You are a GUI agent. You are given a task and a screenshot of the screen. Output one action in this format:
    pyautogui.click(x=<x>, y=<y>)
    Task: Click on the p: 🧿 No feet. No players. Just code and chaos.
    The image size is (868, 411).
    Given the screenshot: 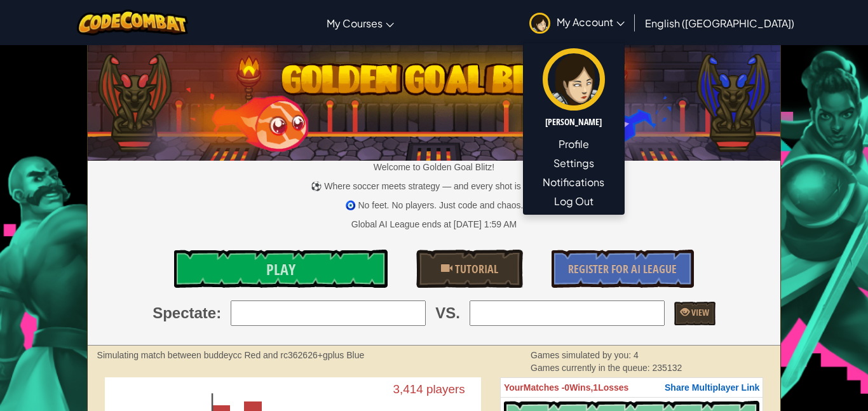 What is the action you would take?
    pyautogui.click(x=434, y=206)
    